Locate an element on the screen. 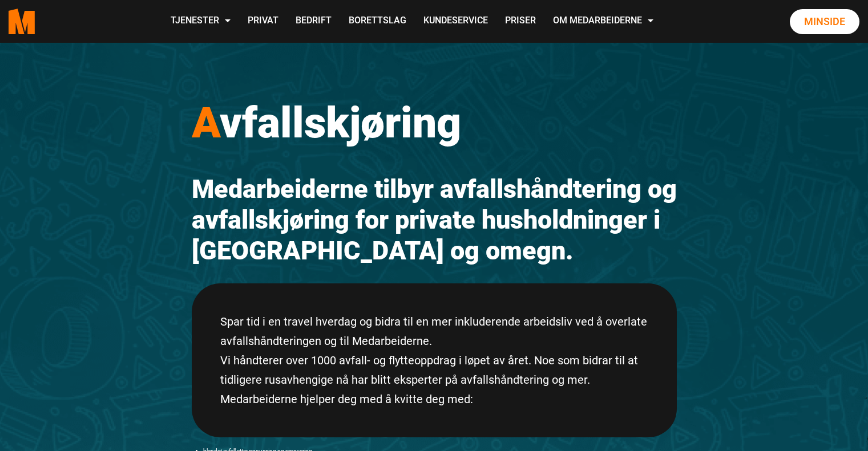 This screenshot has width=868, height=451. a: Privat is located at coordinates (263, 21).